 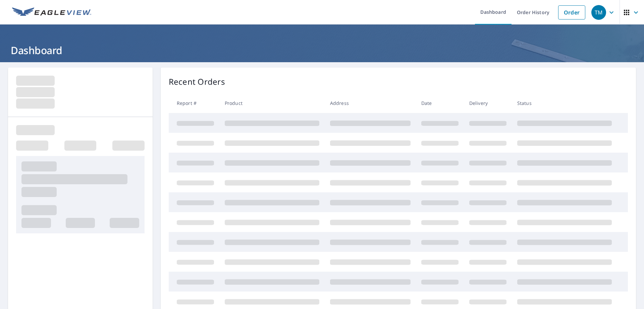 I want to click on a: Order, so click(x=571, y=13).